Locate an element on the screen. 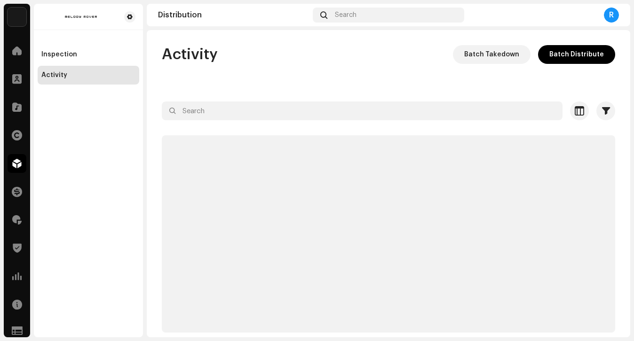 The height and width of the screenshot is (341, 634). re-m-nav-item: Activity is located at coordinates (88, 75).